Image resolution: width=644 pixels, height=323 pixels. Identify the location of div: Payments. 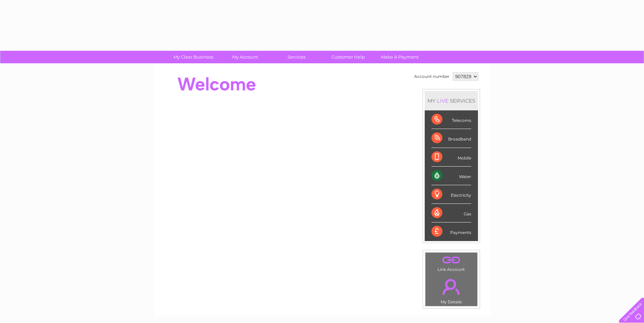
(451, 232).